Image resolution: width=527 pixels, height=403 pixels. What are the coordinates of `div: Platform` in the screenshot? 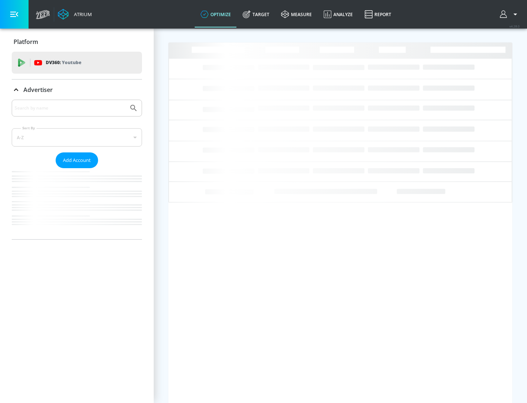 It's located at (77, 42).